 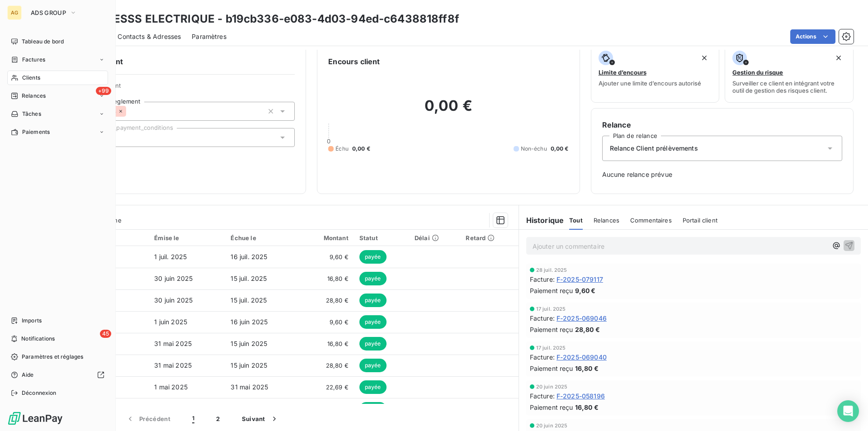 I want to click on a: Clients, so click(x=57, y=78).